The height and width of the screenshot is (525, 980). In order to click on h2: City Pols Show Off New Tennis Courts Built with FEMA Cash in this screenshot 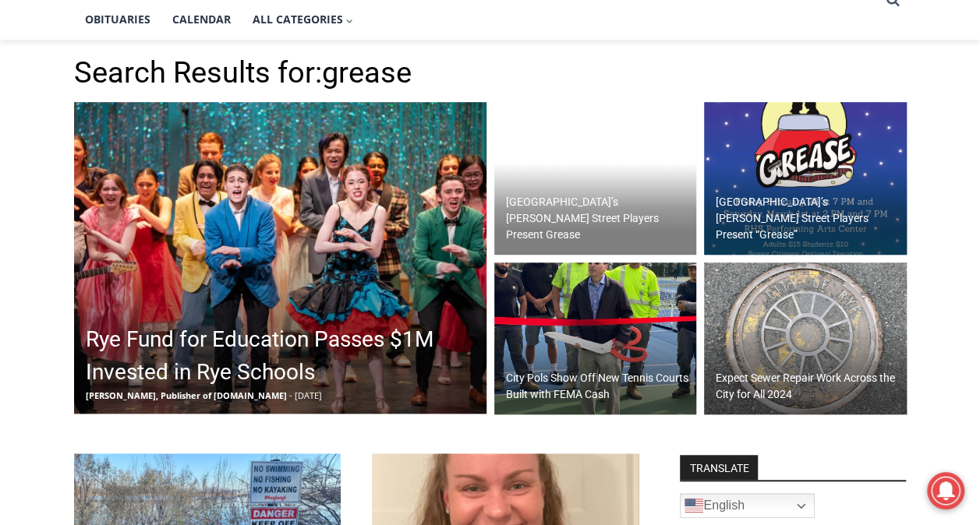, I will do `click(600, 386)`.